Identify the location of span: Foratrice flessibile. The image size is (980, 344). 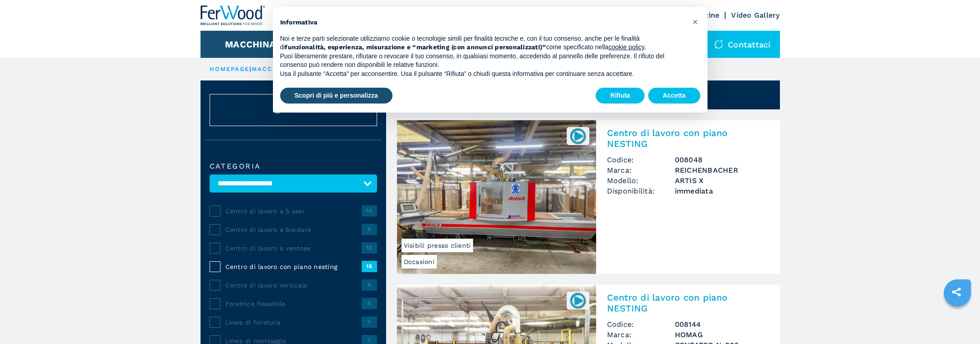
(293, 304).